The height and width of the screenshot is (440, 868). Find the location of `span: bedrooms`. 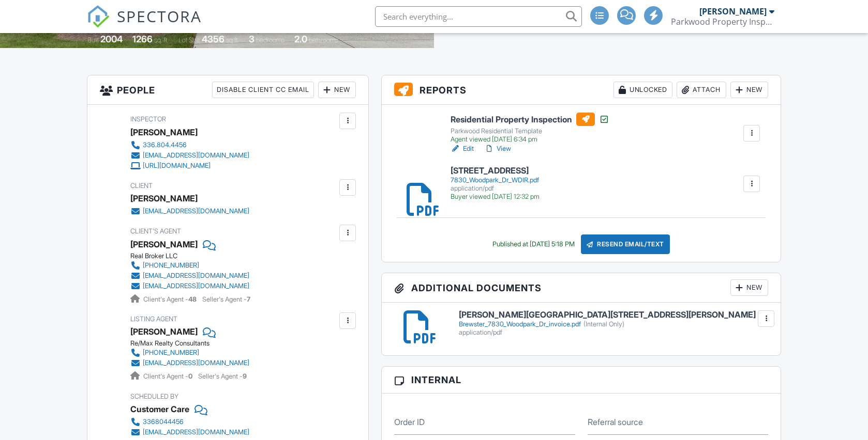

span: bedrooms is located at coordinates (270, 40).